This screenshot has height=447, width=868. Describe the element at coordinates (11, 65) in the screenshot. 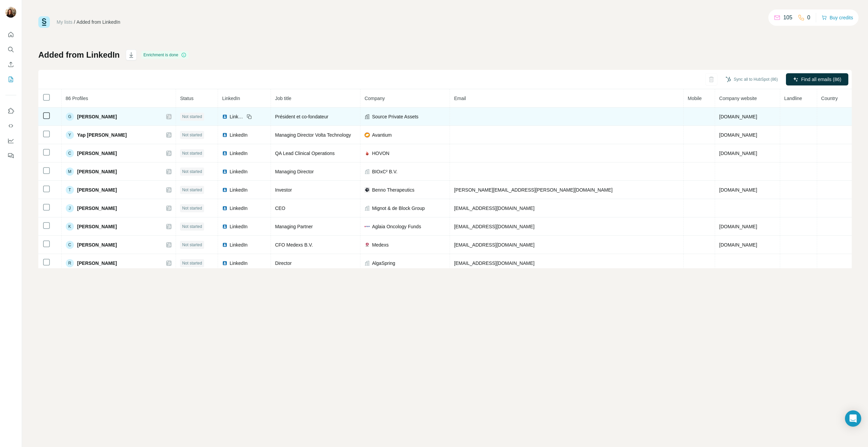

I see `button: Enrich CSV` at that location.